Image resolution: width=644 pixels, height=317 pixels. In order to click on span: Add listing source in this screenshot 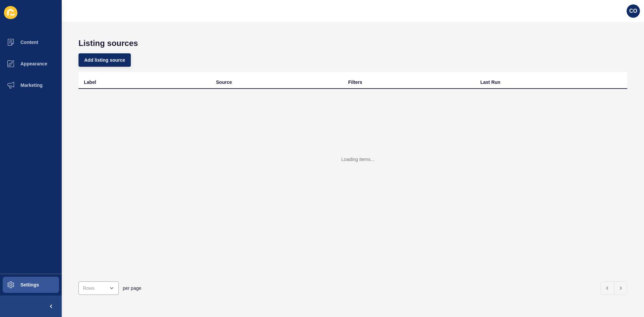, I will do `click(104, 60)`.